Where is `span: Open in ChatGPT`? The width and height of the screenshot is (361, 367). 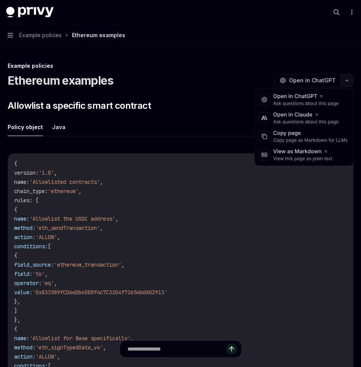 span: Open in ChatGPT is located at coordinates (312, 80).